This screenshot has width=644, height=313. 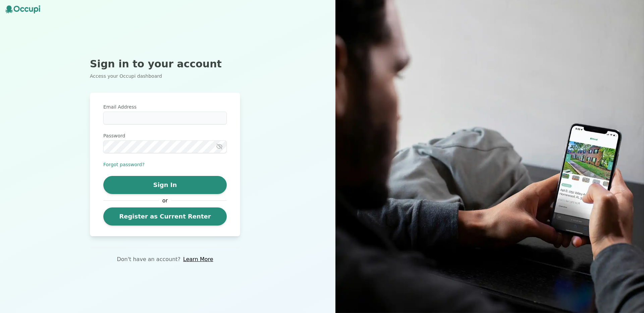 What do you see at coordinates (165, 185) in the screenshot?
I see `button: Sign In` at bounding box center [165, 185].